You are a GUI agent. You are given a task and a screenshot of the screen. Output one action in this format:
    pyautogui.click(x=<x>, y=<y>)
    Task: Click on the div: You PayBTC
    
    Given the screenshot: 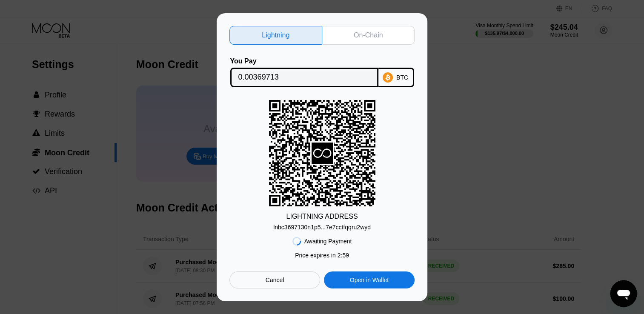 What is the action you would take?
    pyautogui.click(x=322, y=72)
    